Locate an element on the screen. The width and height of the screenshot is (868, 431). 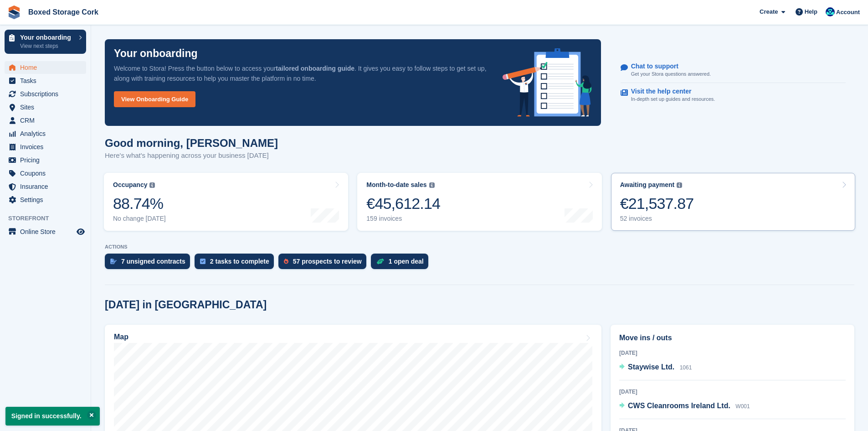
span: Staywise Ltd. is located at coordinates (651, 367).